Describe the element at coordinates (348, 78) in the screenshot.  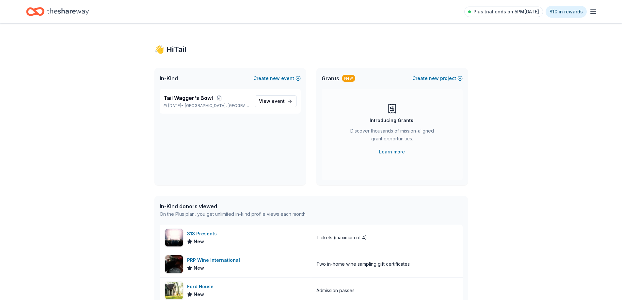
I see `div: New` at that location.